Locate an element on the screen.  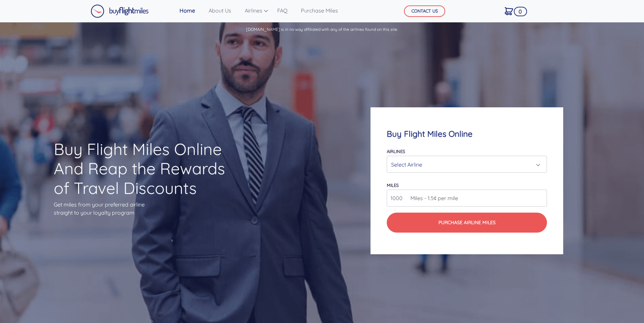
h4: Buy Flight Miles Online is located at coordinates (467, 134).